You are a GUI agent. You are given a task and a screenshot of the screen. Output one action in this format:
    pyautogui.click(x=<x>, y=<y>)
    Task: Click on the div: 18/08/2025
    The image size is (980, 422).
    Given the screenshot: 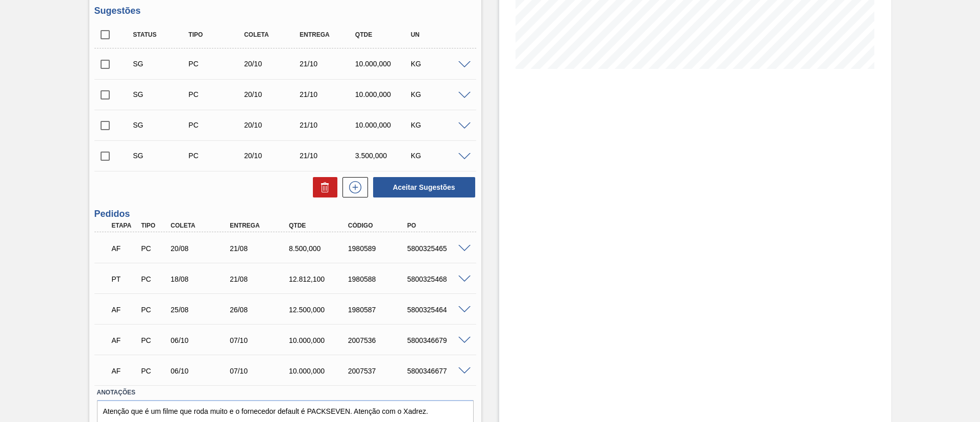 What is the action you would take?
    pyautogui.click(x=201, y=279)
    